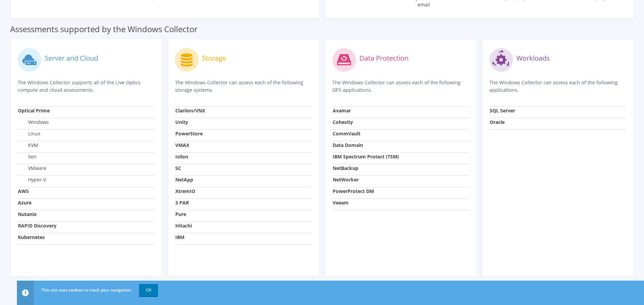 This screenshot has width=644, height=305. Describe the element at coordinates (180, 237) in the screenshot. I see `strong: IBM` at that location.